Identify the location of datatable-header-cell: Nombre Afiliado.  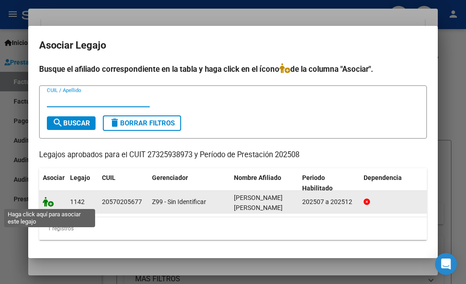
(264, 183).